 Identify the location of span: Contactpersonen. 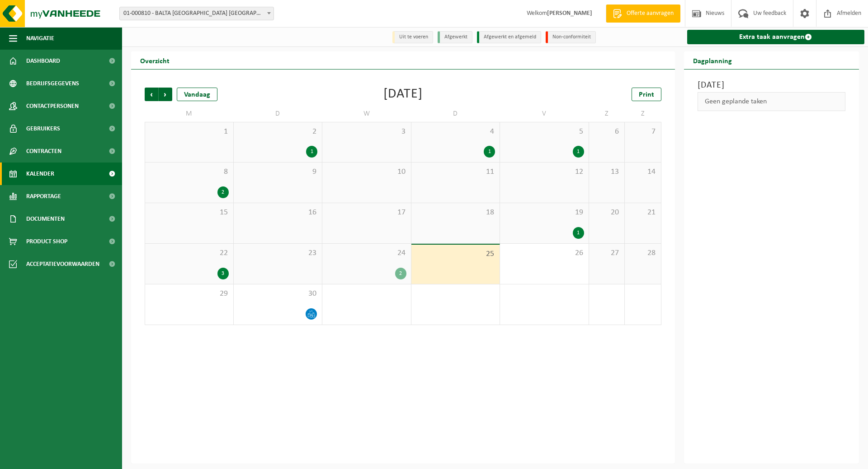
(52, 106).